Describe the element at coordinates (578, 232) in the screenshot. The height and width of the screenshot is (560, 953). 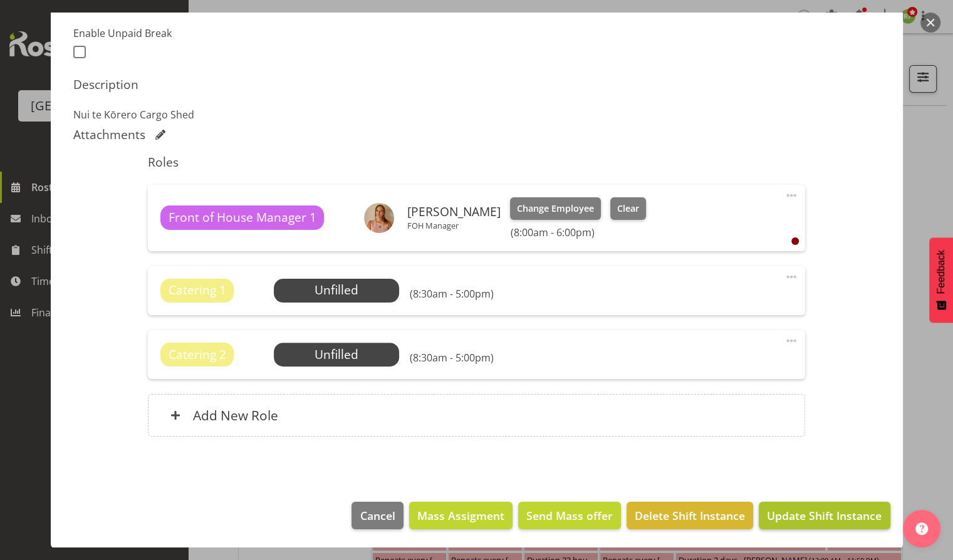
I see `h6: (8:00am - 6:00pm)` at that location.